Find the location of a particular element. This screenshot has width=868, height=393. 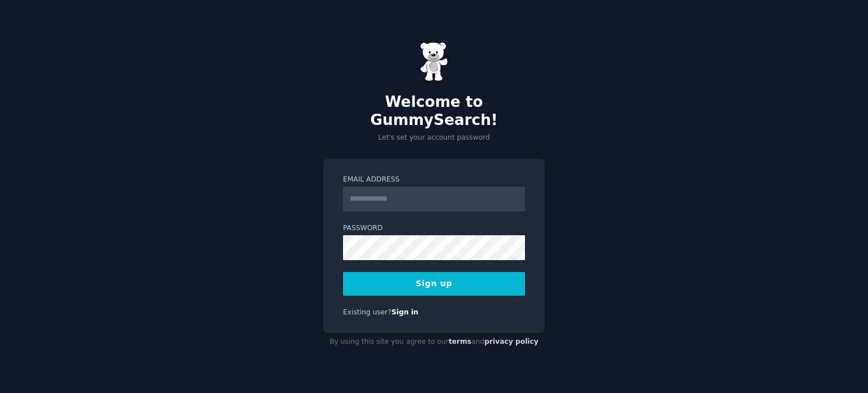

label: Email Address is located at coordinates (434, 180).